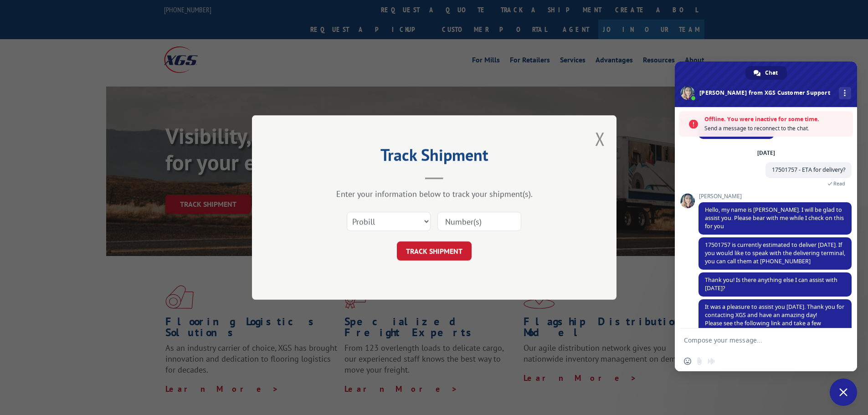 Image resolution: width=868 pixels, height=415 pixels. What do you see at coordinates (757, 340) in the screenshot?
I see `textarea: Compose your message...` at bounding box center [757, 340].